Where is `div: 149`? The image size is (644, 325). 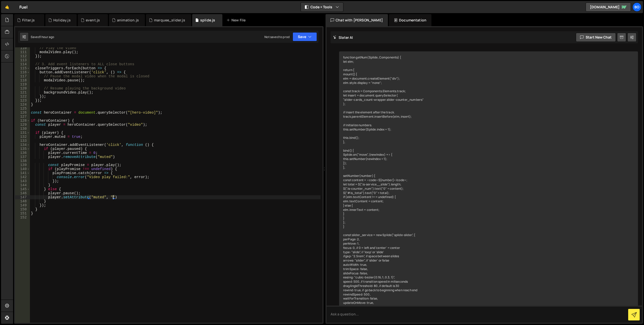
div: 149 is located at coordinates (22, 205).